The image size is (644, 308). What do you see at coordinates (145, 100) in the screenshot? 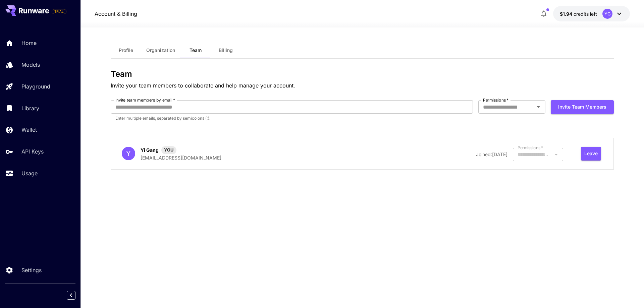
I see `label: Invite team members by email` at bounding box center [145, 100].